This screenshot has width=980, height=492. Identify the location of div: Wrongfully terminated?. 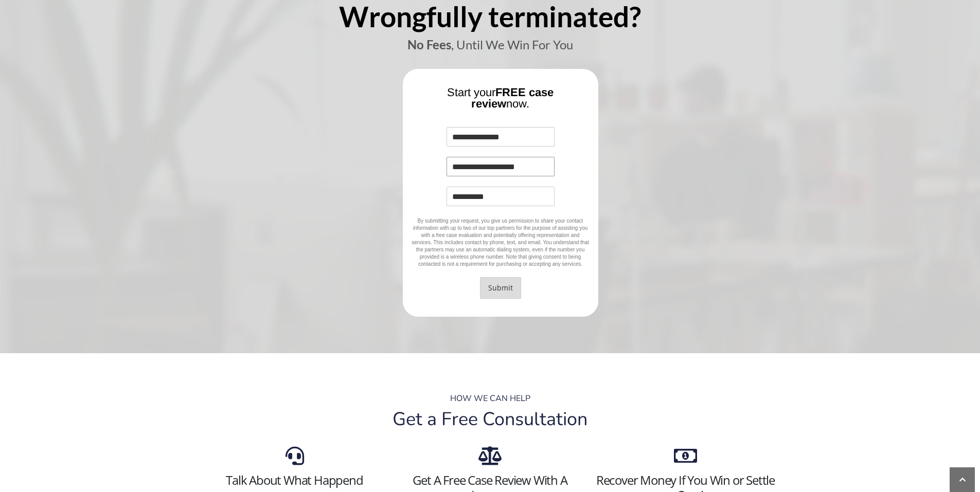
(490, 21).